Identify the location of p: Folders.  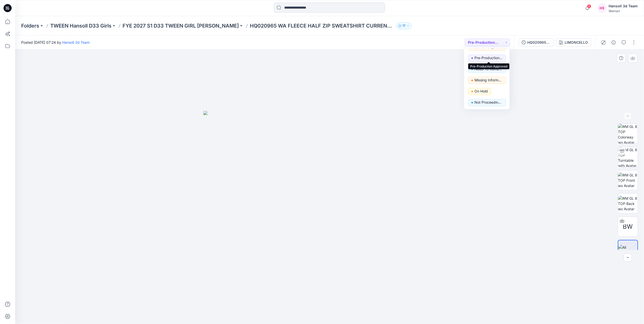
(30, 25).